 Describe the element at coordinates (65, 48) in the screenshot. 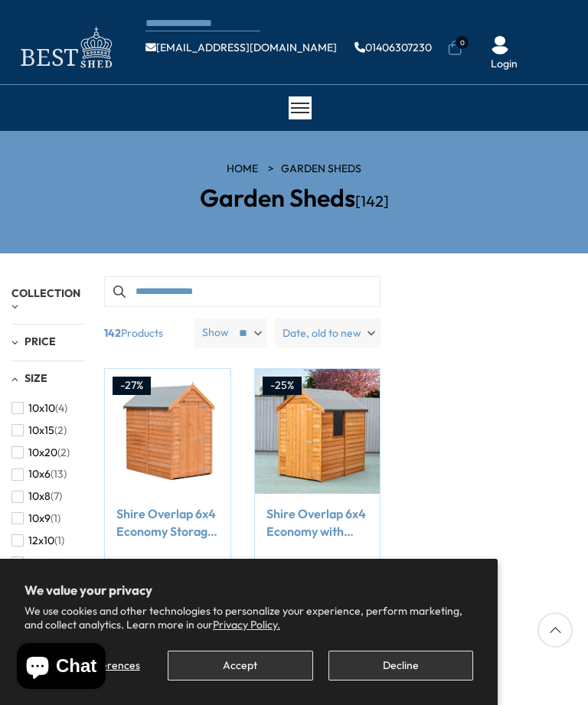

I see `img: logo` at that location.